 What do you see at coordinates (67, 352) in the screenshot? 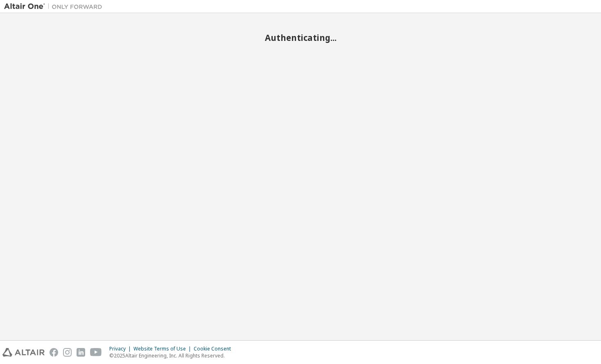
I see `img: instagram.svg` at bounding box center [67, 352].